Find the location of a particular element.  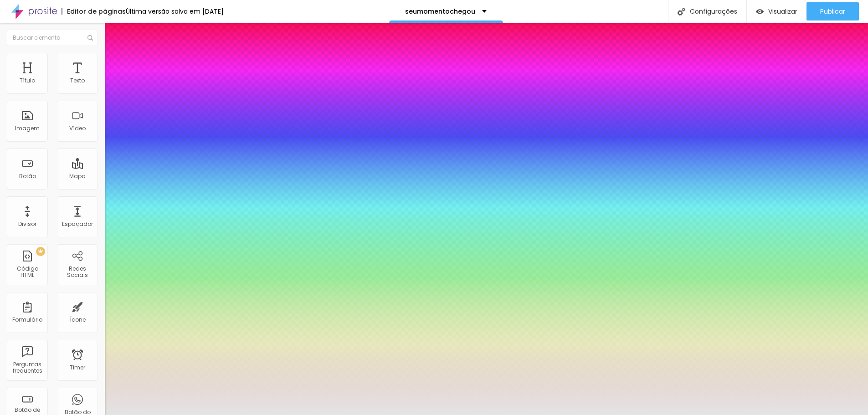

div: Imagem is located at coordinates (27, 129).